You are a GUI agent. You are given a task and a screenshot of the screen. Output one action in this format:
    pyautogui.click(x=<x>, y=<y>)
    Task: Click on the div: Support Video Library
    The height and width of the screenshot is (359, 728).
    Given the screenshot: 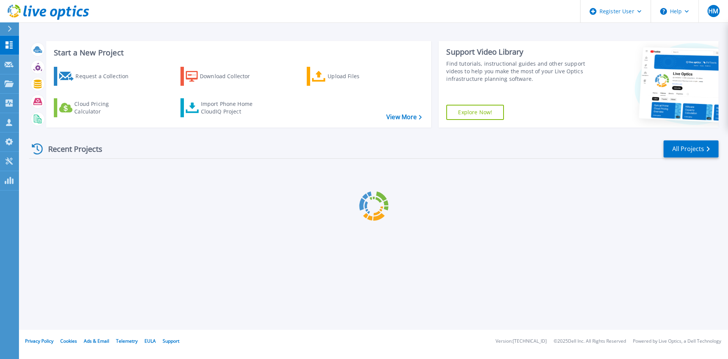 What is the action you would take?
    pyautogui.click(x=517, y=52)
    